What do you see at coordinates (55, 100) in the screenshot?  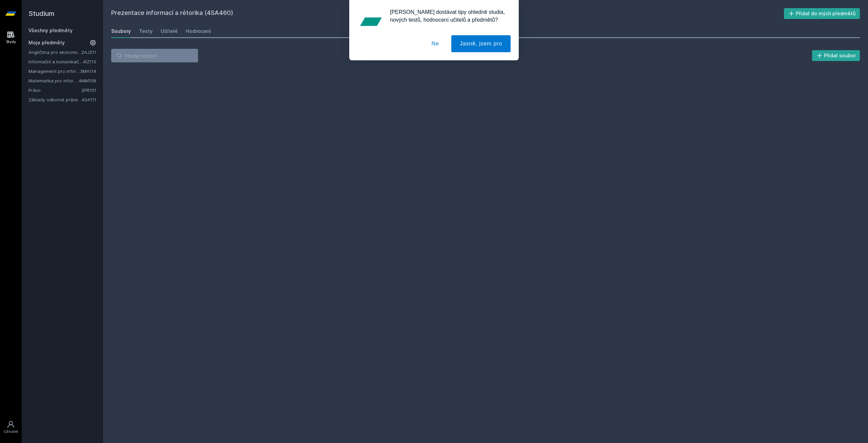 I see `a: Základy odborné práce` at bounding box center [55, 100].